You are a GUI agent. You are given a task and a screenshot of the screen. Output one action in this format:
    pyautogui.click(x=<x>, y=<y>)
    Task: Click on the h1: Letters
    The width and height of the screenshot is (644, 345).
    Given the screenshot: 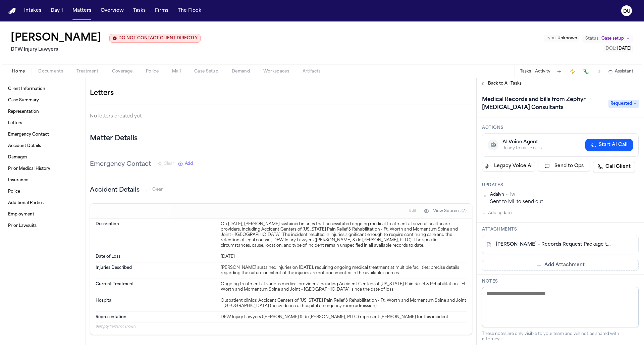 What is the action you would take?
    pyautogui.click(x=102, y=93)
    